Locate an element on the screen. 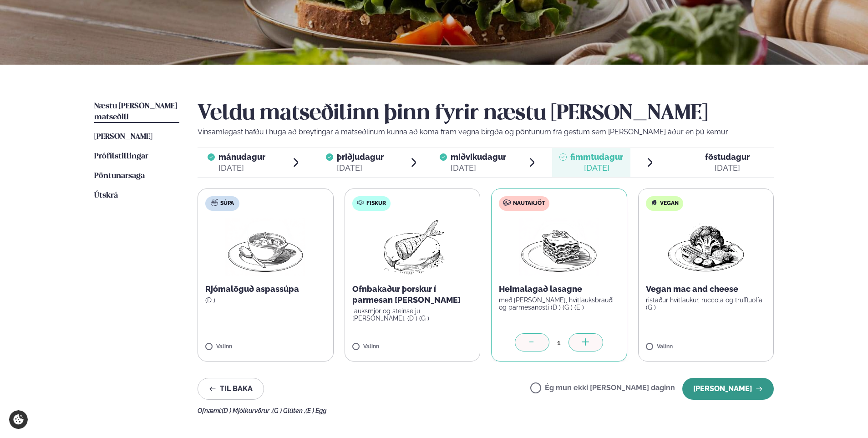 The height and width of the screenshot is (438, 868). img: Vegan.svg is located at coordinates (654, 203).